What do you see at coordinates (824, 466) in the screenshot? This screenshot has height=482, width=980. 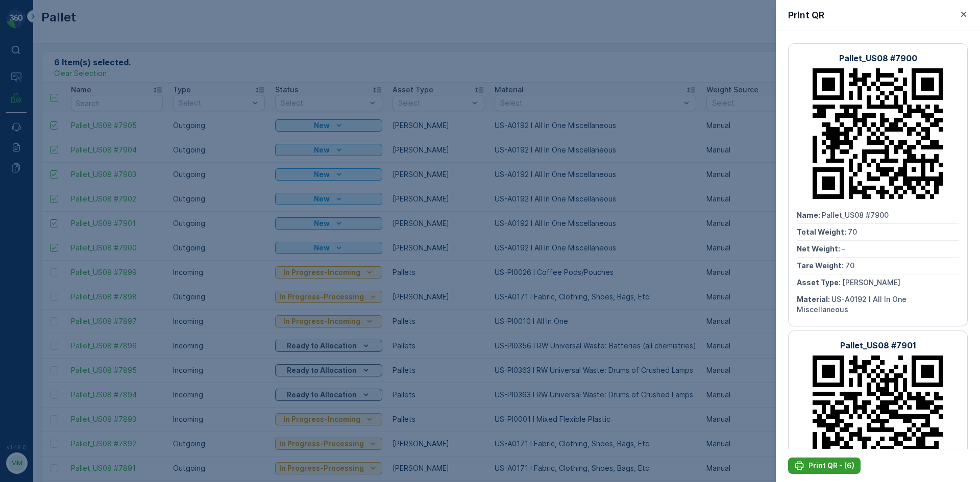 I see `button: Print QR - (6)` at bounding box center [824, 466].